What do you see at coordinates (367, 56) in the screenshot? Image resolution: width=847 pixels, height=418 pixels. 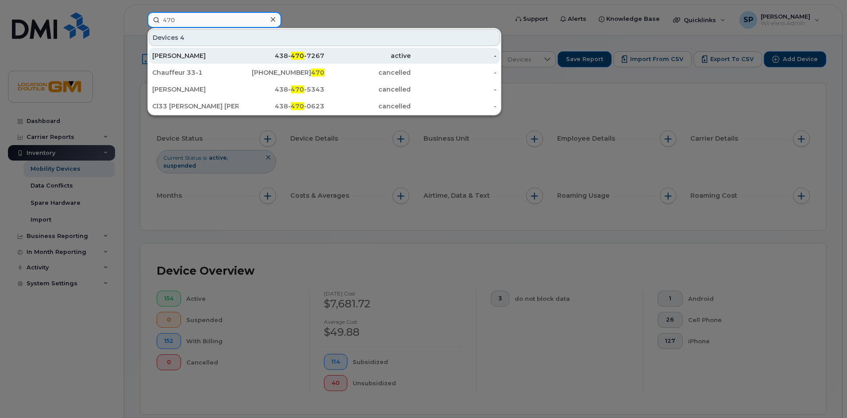 I see `div: active` at bounding box center [367, 56].